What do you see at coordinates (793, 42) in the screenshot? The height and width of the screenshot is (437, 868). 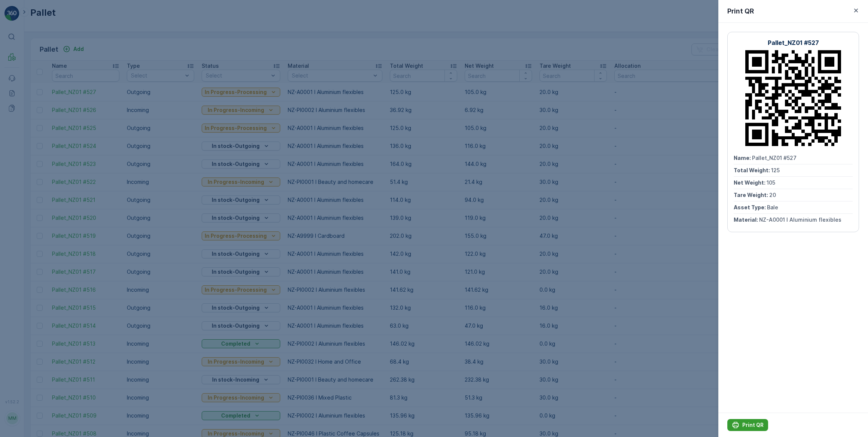 I see `p: Pallet_NZ01 #527` at bounding box center [793, 42].